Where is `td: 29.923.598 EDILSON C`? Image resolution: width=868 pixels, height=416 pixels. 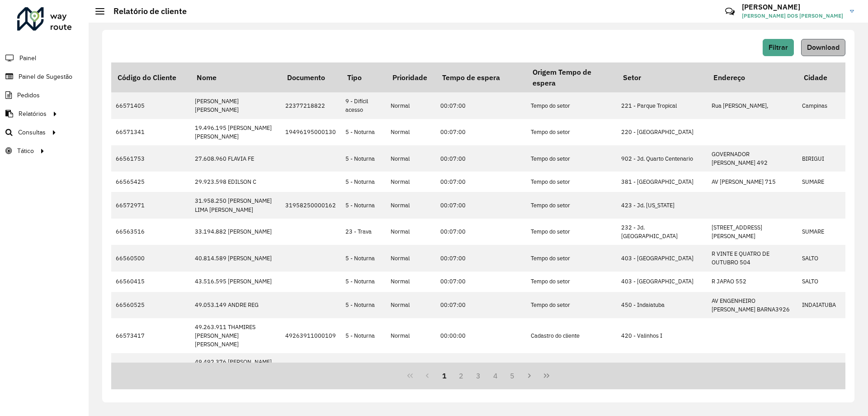 td: 29.923.598 EDILSON C is located at coordinates (236, 181).